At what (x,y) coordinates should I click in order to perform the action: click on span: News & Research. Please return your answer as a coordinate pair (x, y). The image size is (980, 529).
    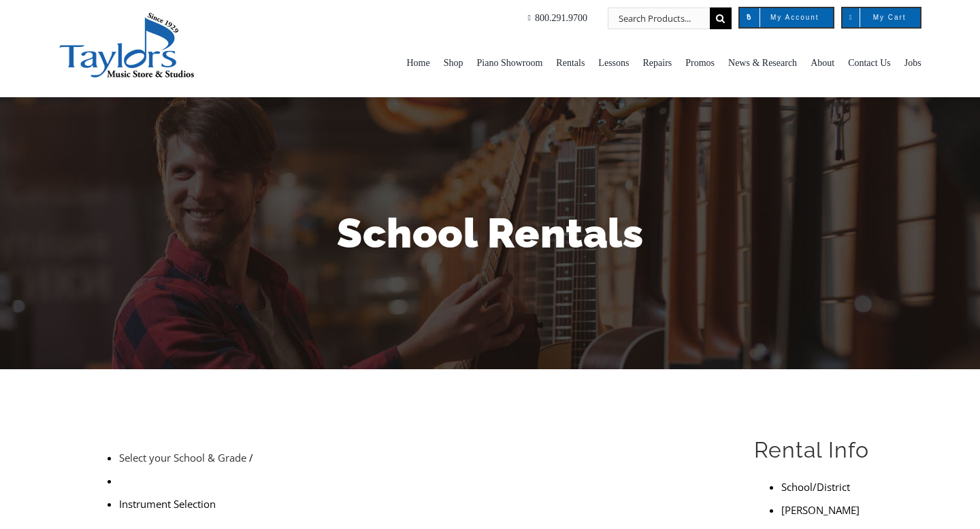
    Looking at the image, I should click on (732, 62).